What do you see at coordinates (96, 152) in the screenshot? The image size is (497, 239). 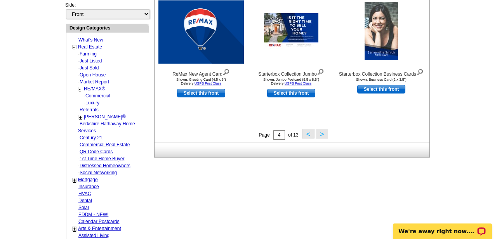 I see `a: QR Code Cards` at bounding box center [96, 152].